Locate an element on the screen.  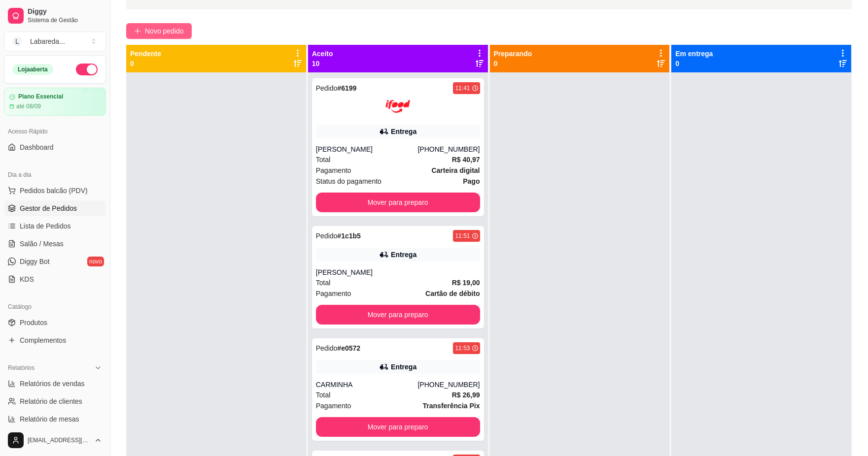
img: ifood is located at coordinates (398, 106).